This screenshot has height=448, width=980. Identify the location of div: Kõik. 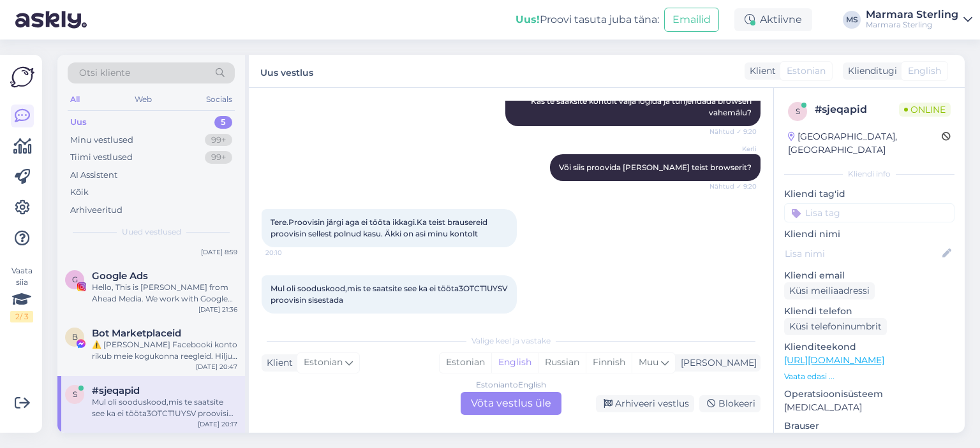
(79, 193).